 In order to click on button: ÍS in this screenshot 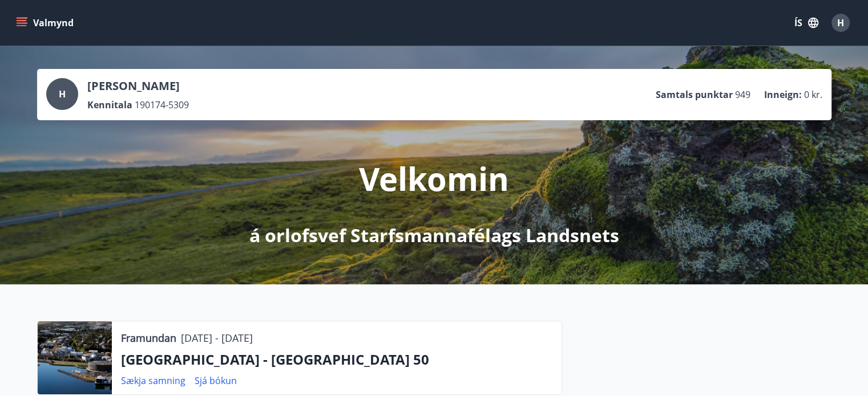, I will do `click(806, 23)`.